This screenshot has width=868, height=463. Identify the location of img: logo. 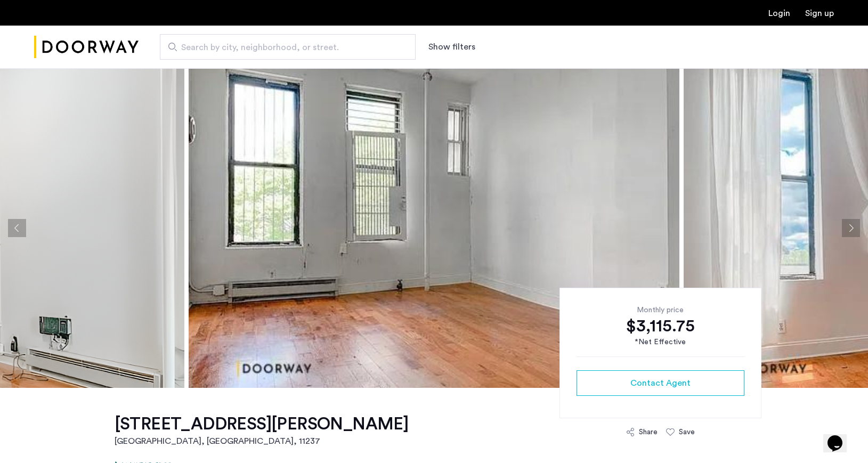
(86, 47).